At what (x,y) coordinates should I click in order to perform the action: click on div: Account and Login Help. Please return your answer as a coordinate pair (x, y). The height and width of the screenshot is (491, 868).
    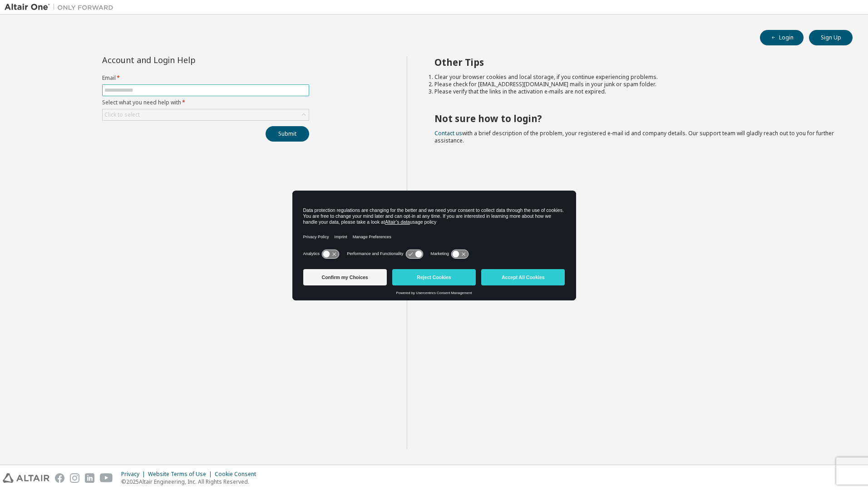
    Looking at the image, I should click on (185, 60).